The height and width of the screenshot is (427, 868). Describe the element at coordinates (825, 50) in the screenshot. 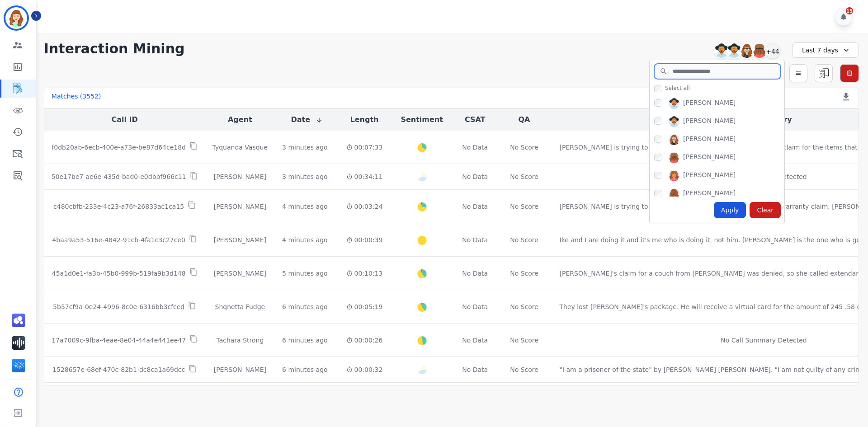

I see `div: Last 7 days` at that location.